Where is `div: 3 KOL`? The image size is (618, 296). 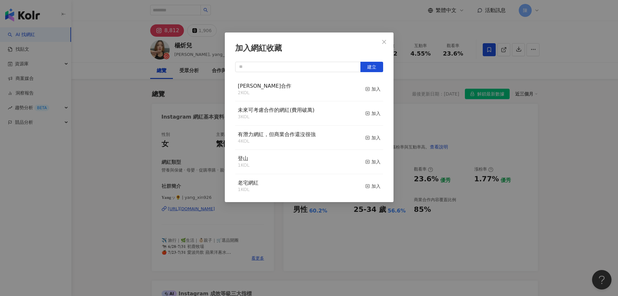 div: 3 KOL is located at coordinates (276, 117).